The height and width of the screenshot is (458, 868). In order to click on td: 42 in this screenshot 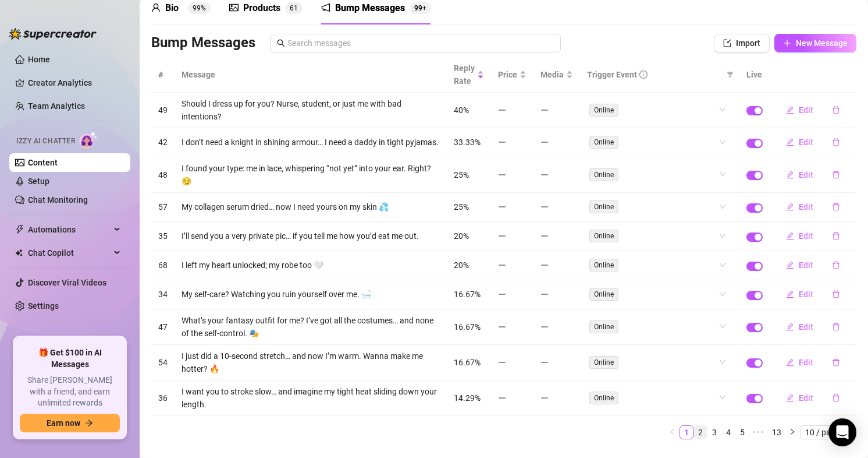, I will do `click(163, 143)`.